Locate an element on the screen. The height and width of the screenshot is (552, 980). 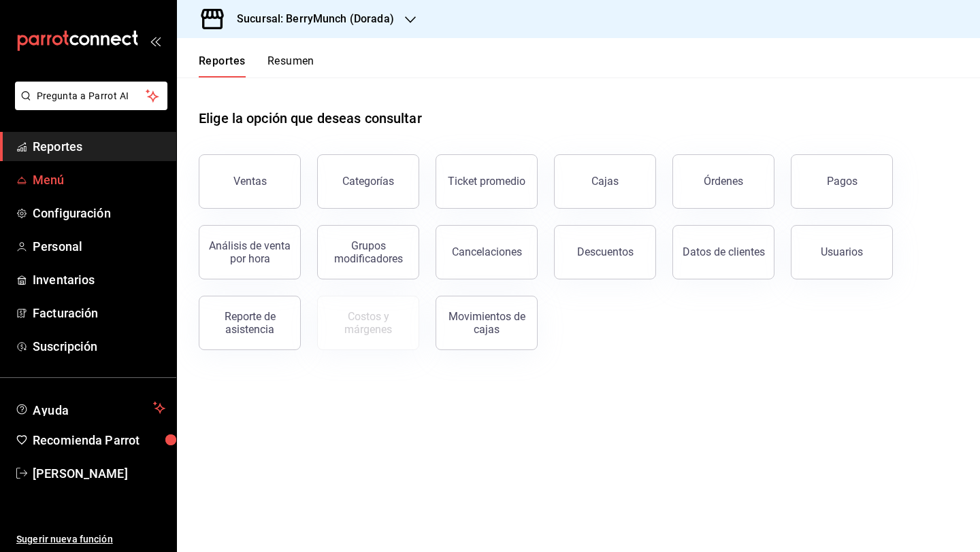
span: Recomienda Parrot is located at coordinates (98, 440).